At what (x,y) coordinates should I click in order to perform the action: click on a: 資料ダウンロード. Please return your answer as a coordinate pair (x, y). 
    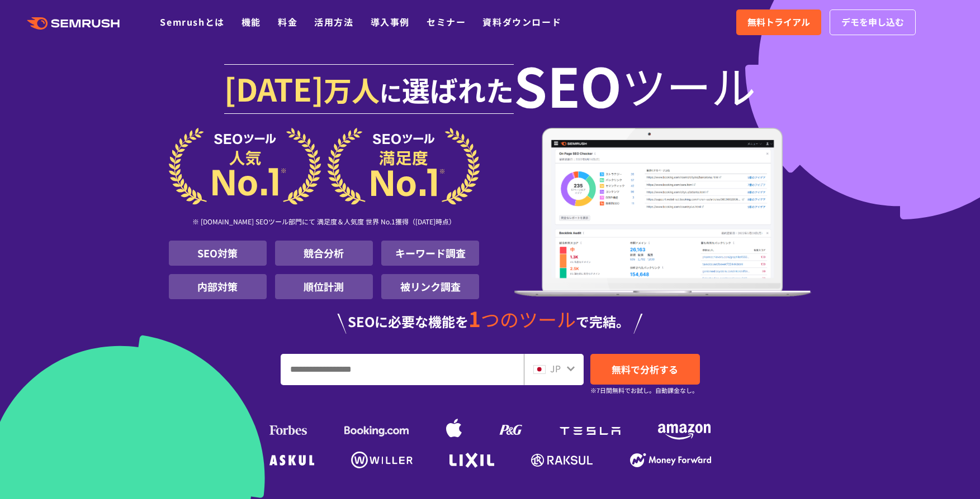
    Looking at the image, I should click on (522, 22).